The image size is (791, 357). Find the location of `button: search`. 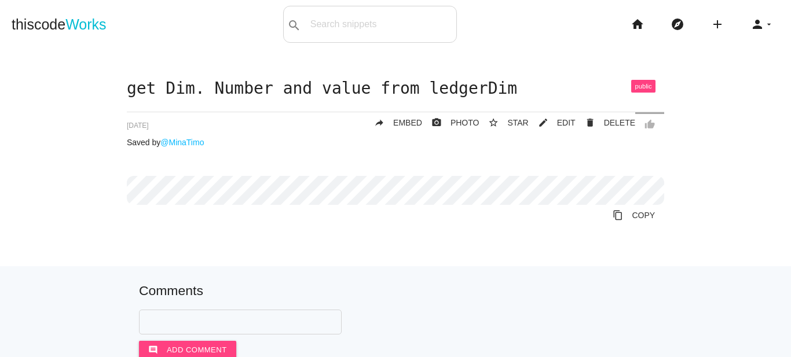

button: search is located at coordinates (294, 24).